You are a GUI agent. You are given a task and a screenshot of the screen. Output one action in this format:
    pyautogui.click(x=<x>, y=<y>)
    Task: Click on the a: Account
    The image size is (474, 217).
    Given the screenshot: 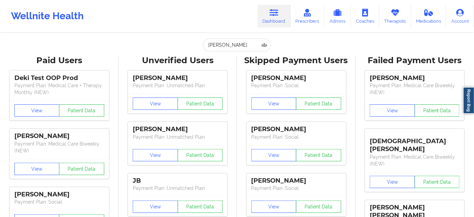 What is the action you would take?
    pyautogui.click(x=459, y=16)
    